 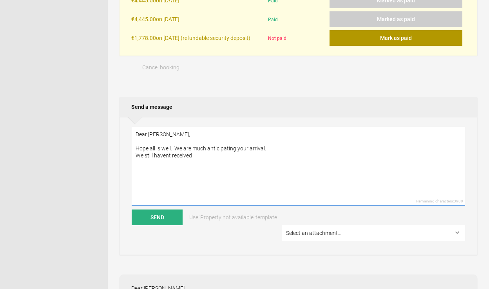 What do you see at coordinates (396, 19) in the screenshot?
I see `button: Marked as paid` at bounding box center [396, 19].